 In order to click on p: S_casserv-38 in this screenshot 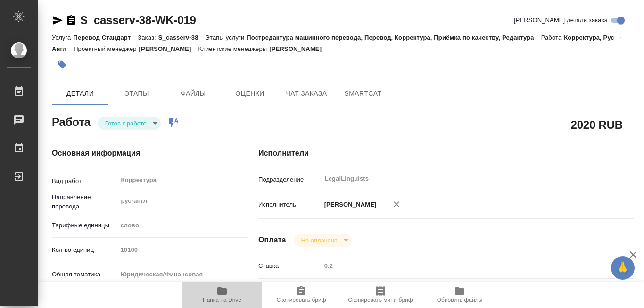, I will do `click(182, 37)`.